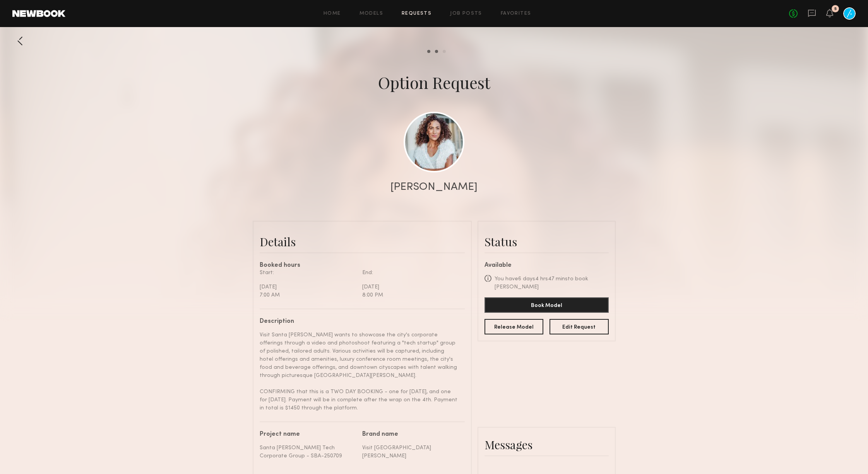 This screenshot has width=868, height=474. Describe the element at coordinates (514, 327) in the screenshot. I see `button: Release Model` at that location.